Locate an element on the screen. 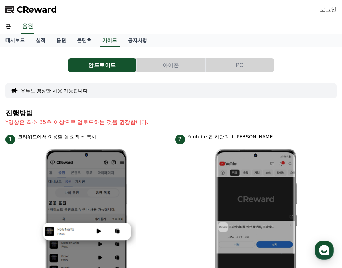  a: 안드로이드 is located at coordinates (102, 65).